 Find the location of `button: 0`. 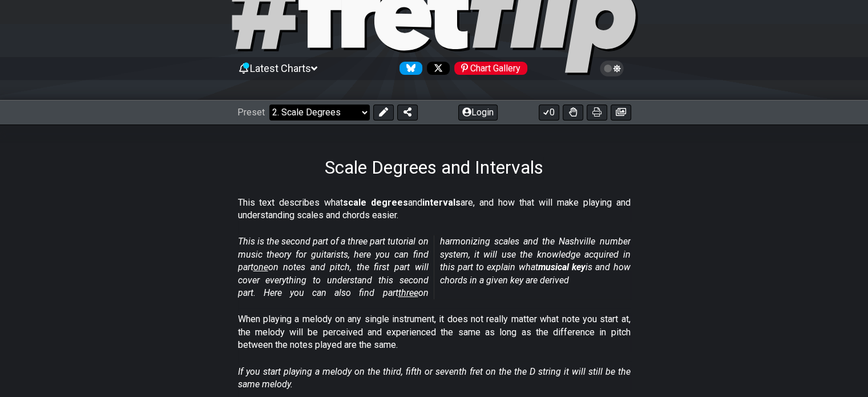

button: 0 is located at coordinates (549, 113).